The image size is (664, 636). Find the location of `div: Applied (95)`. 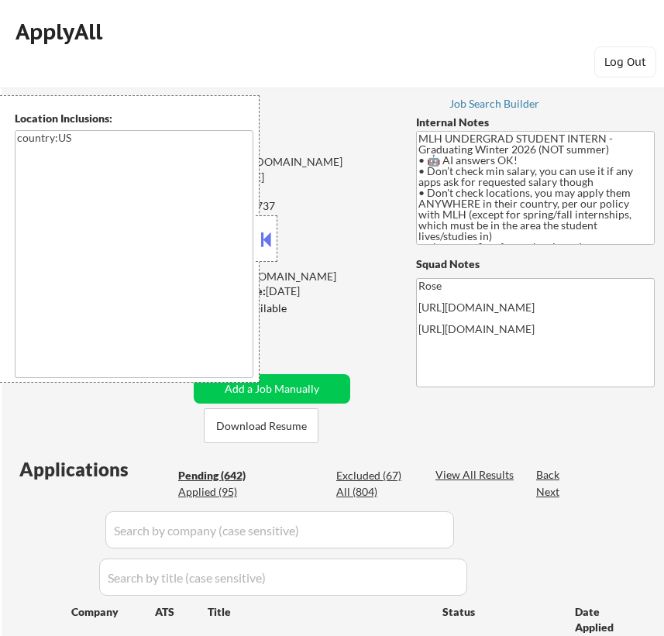

div: Applied (95) is located at coordinates (217, 492).